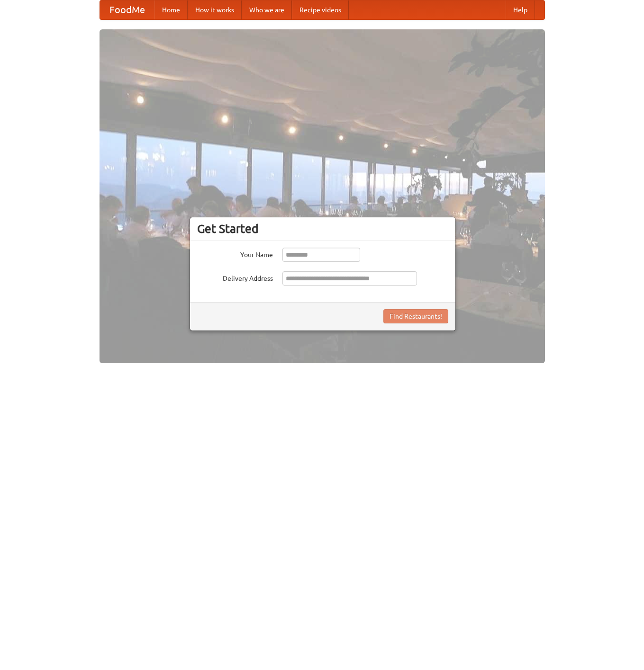  I want to click on label: Your Name, so click(235, 253).